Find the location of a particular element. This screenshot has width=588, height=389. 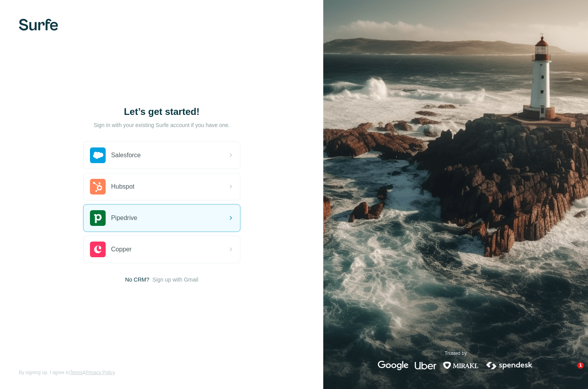

img: google's logo is located at coordinates (393, 366).